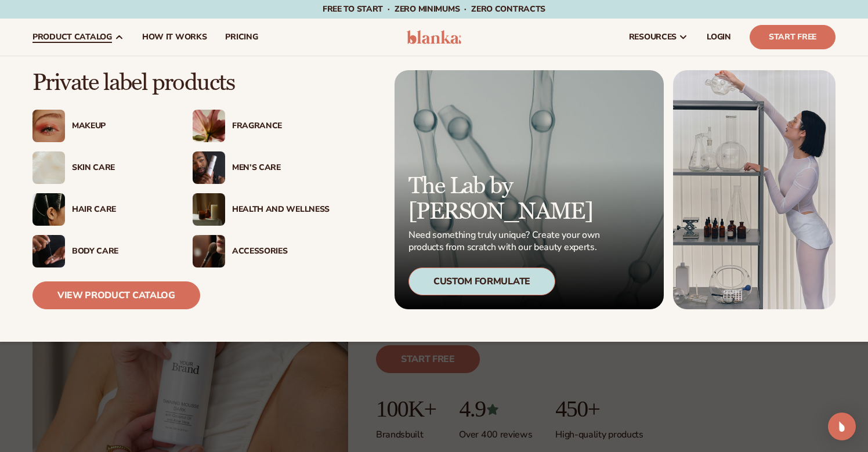 The height and width of the screenshot is (452, 868). What do you see at coordinates (719, 37) in the screenshot?
I see `a: LOGIN` at bounding box center [719, 37].